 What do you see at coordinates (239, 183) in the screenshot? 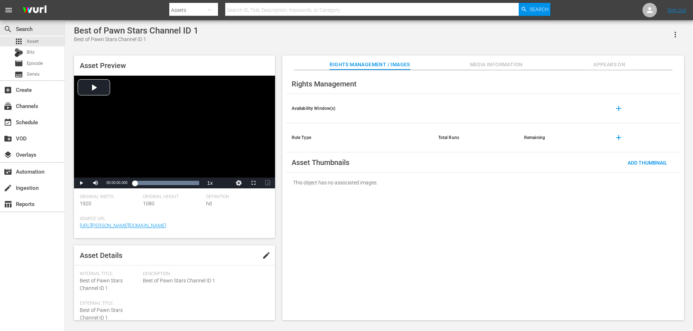
I see `button: Jump To Time` at bounding box center [239, 183].